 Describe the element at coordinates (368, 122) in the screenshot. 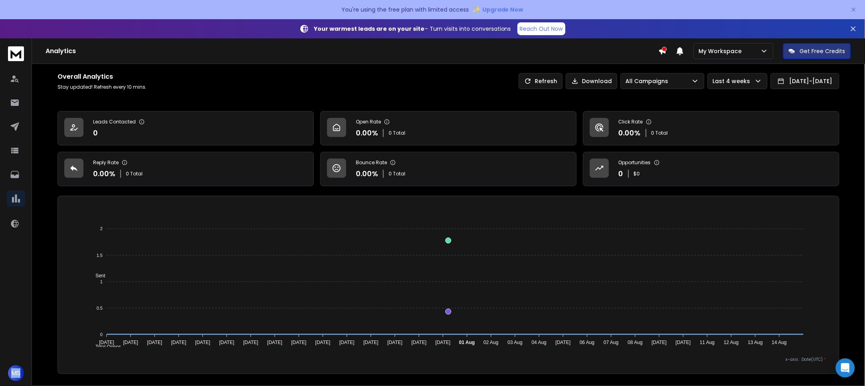

I see `p: Open Rate` at that location.